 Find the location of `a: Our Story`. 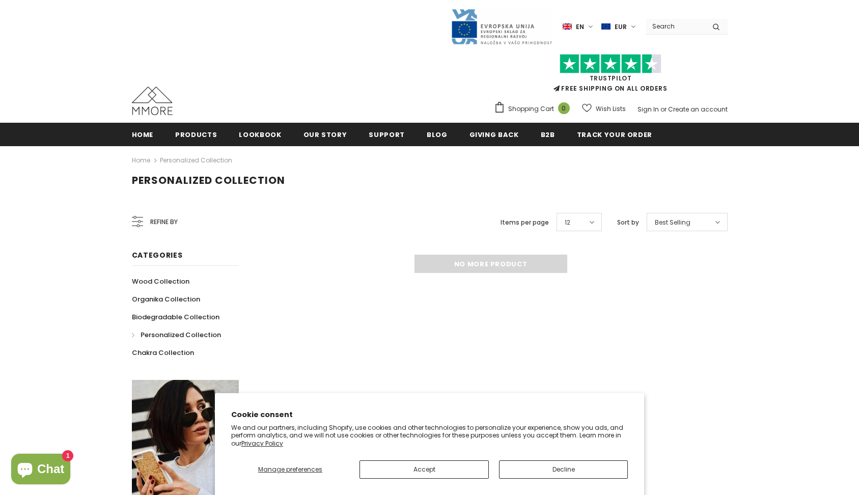

a: Our Story is located at coordinates (325, 134).